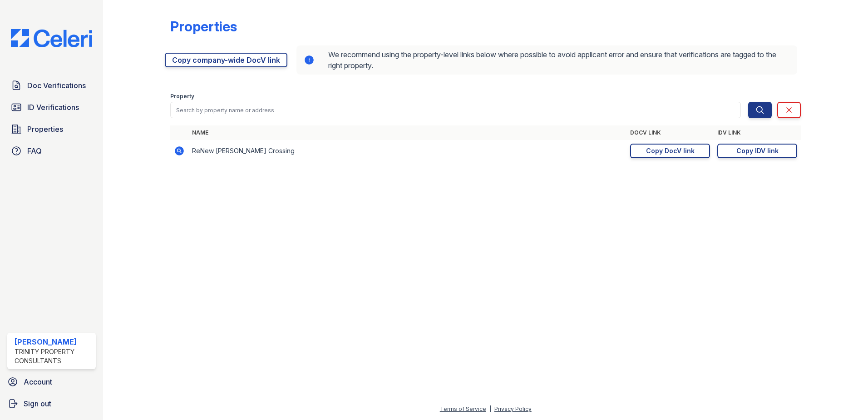 The height and width of the screenshot is (420, 868). What do you see at coordinates (203, 26) in the screenshot?
I see `div: Properties` at bounding box center [203, 26].